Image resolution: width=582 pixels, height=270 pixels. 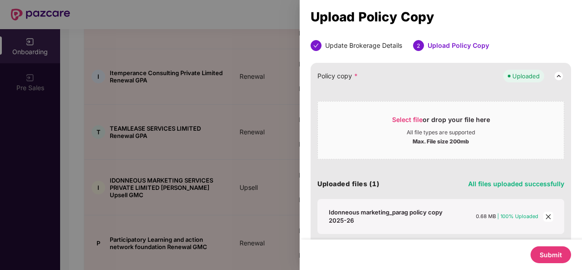 I want to click on div: All file types are supported, so click(x=441, y=132).